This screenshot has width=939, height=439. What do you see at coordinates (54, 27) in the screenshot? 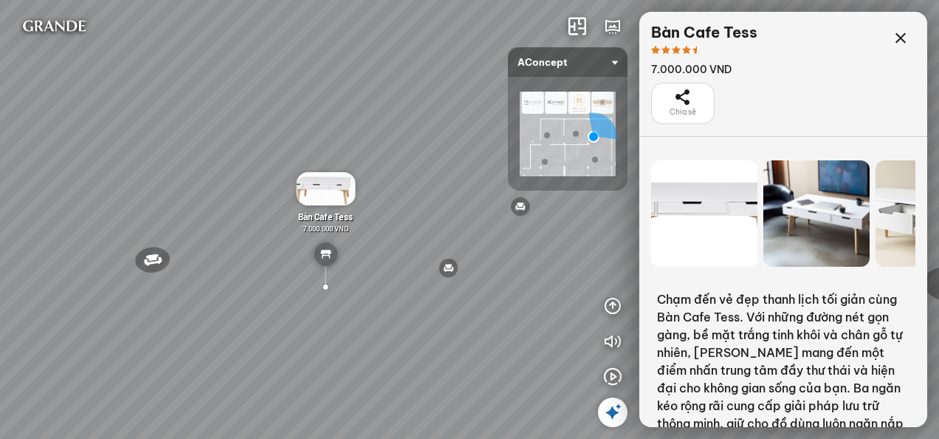
I see `img: logo` at bounding box center [54, 27].